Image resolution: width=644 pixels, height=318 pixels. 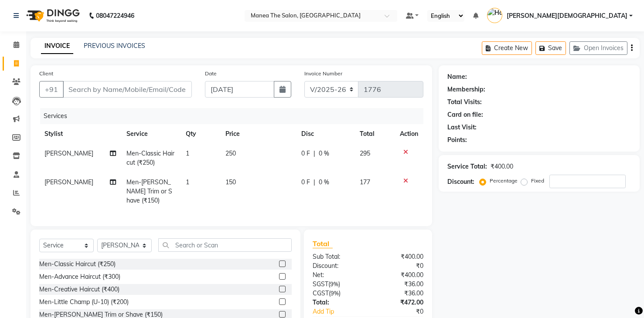 I want to click on span: 295, so click(x=365, y=153).